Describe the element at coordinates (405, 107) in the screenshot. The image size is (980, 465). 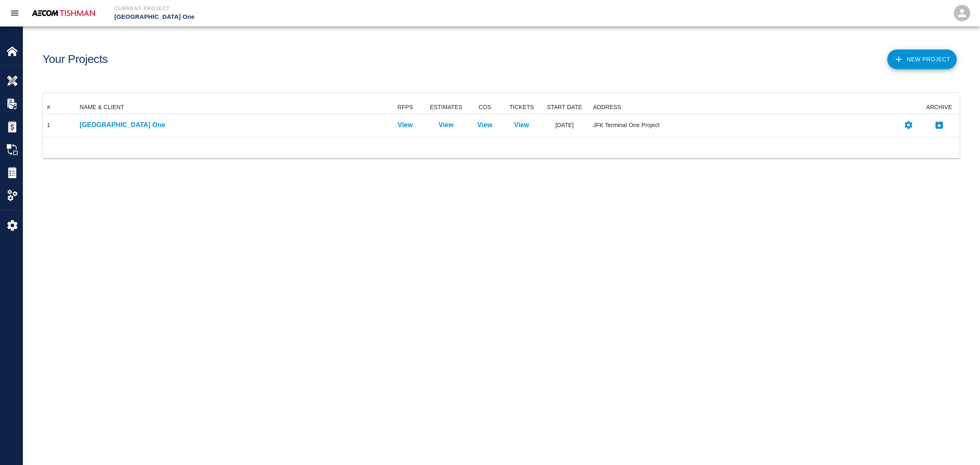
I see `div: RFPS` at that location.